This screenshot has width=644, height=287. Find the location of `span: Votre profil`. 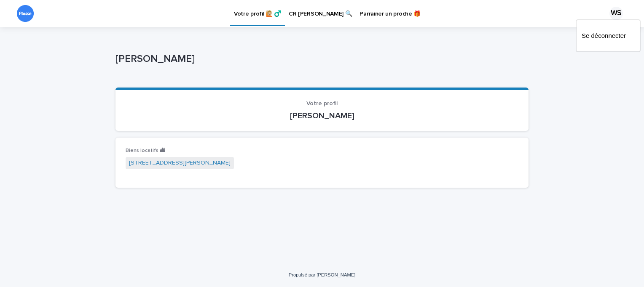

span: Votre profil is located at coordinates (322, 103).